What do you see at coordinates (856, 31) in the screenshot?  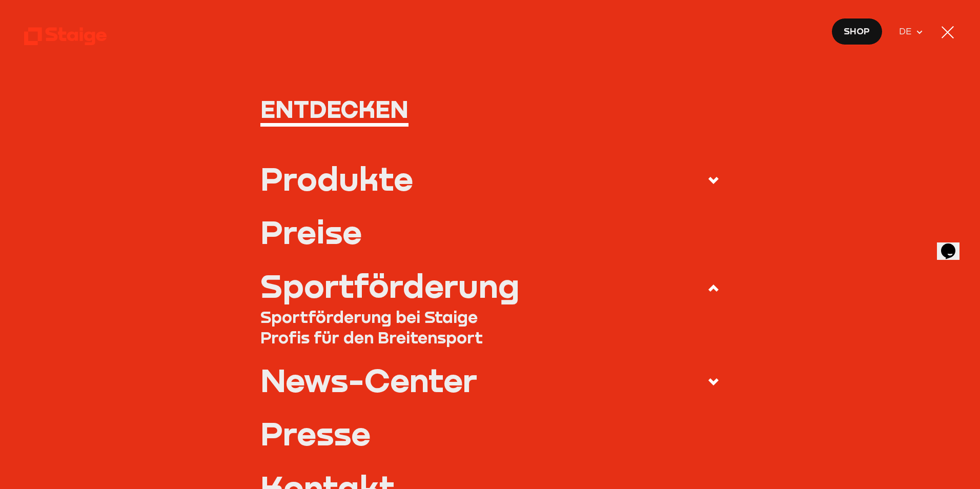 I see `a: Shop` at bounding box center [856, 31].